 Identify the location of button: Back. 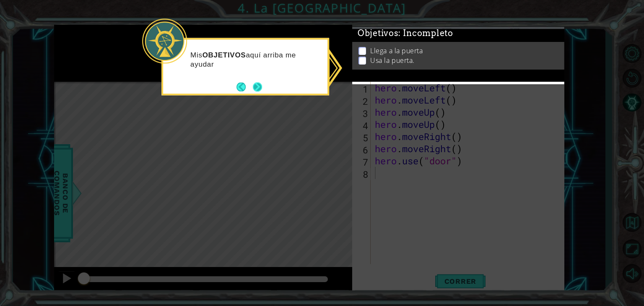
(245, 87).